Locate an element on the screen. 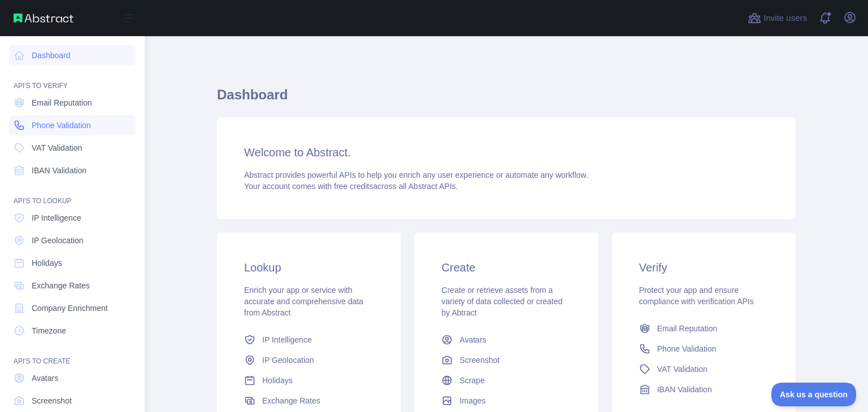 This screenshot has width=868, height=412. span: Images is located at coordinates (472, 401).